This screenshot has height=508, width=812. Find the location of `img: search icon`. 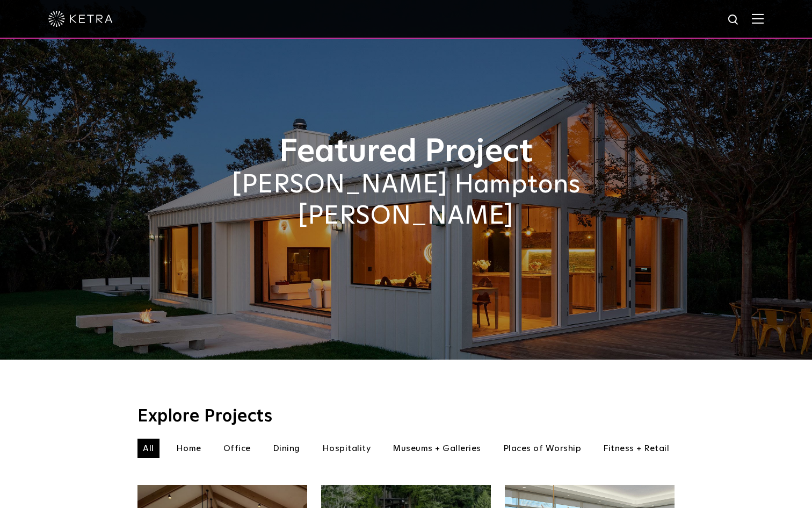

img: search icon is located at coordinates (734, 20).